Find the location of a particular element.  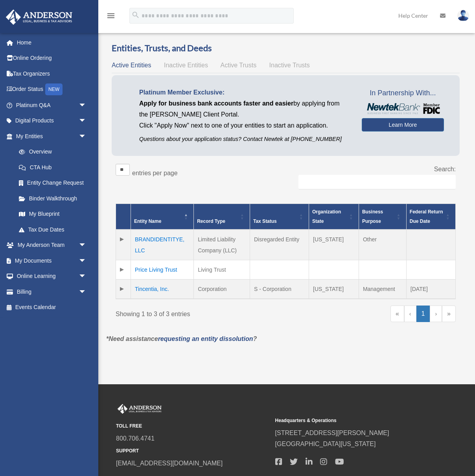

td: Tincentia, Inc. is located at coordinates (162, 289).